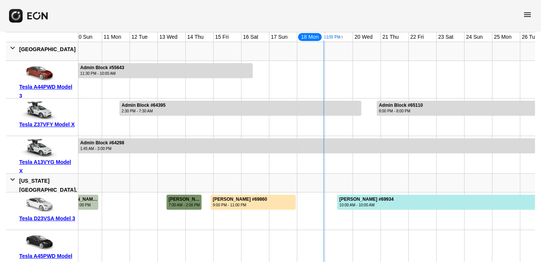 The width and height of the screenshot is (541, 262). Describe the element at coordinates (363, 37) in the screenshot. I see `div: 20 Wed` at that location.